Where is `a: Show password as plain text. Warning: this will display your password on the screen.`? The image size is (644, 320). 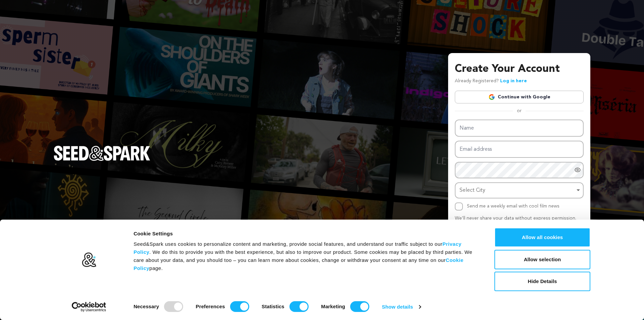 a: Show password as plain text. Warning: this will display your password on the screen. is located at coordinates (578, 170).